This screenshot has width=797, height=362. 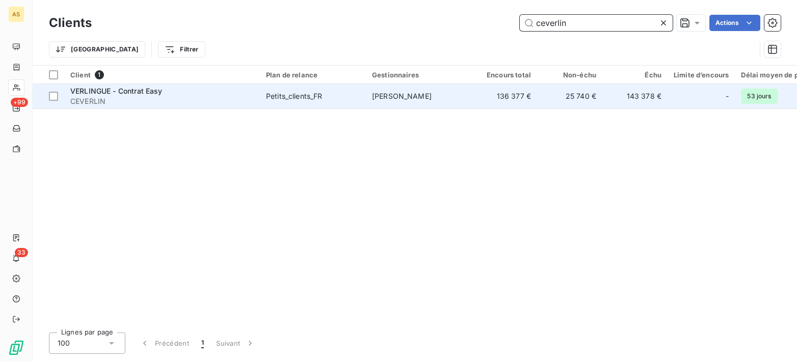 I want to click on span: VERLINGUE - Contrat Easy, so click(x=116, y=91).